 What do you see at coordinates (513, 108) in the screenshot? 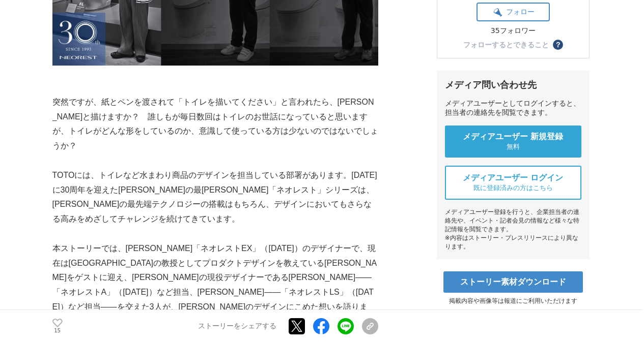
I see `div: メディアユーザーとしてログインすると、担当者の連絡先を閲覧できます。` at bounding box center [513, 108].